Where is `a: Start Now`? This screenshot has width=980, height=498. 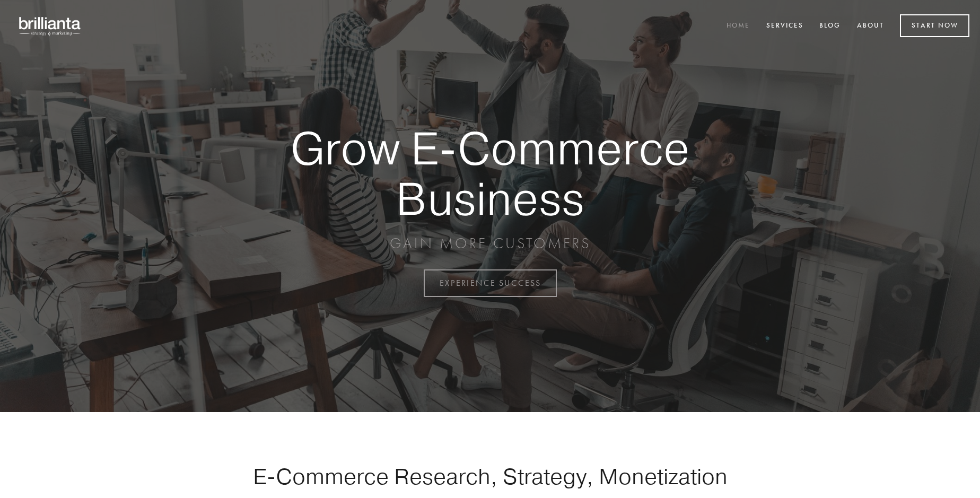 a: Start Now is located at coordinates (935, 25).